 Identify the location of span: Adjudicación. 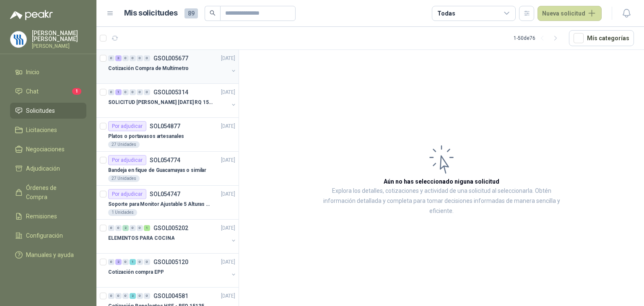
(43, 169).